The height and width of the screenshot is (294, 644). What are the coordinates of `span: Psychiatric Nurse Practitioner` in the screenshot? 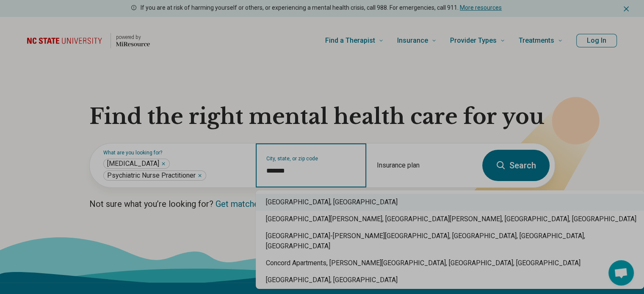 It's located at (151, 175).